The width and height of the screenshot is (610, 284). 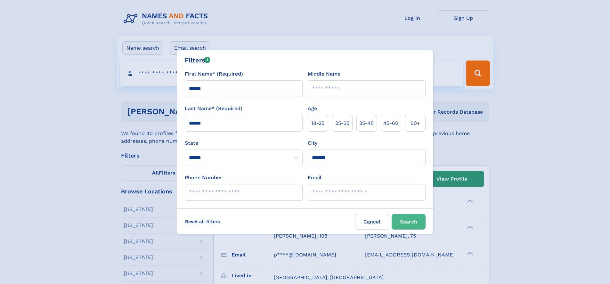 I want to click on label: Last Name* (Required), so click(x=214, y=109).